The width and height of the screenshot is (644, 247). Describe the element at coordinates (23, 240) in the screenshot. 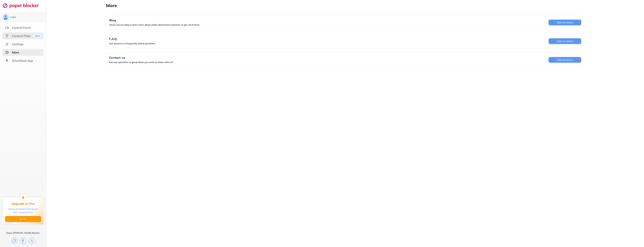

I see `img: facebook.svg` at that location.